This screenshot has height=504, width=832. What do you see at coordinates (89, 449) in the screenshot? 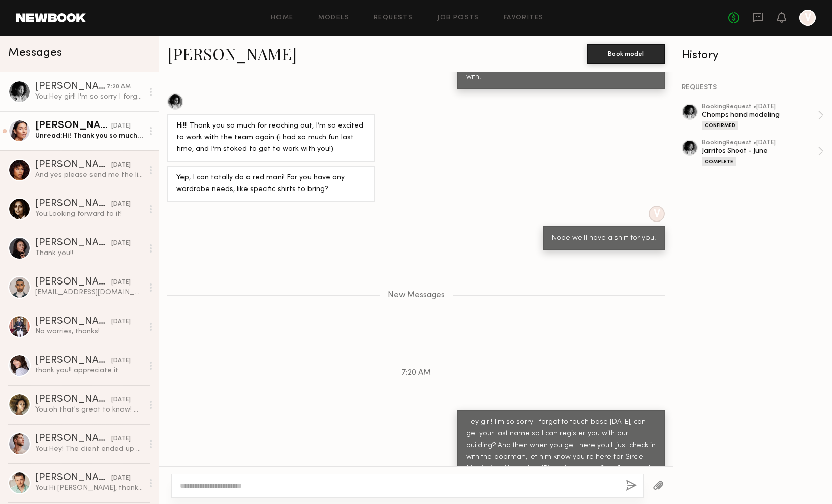
I see `div: You: Hey! The client ended up going a different direction with the shoot anyways so we're good fo...` at bounding box center [89, 449].